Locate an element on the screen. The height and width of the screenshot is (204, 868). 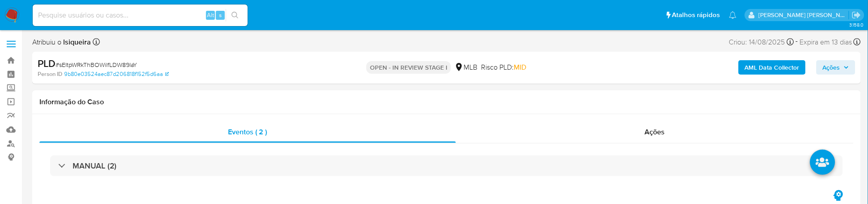
span: s is located at coordinates (221, 15).